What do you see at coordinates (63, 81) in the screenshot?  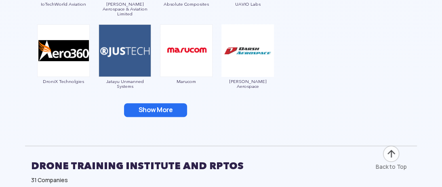 I see `span: DroniX Technolgies` at bounding box center [63, 81].